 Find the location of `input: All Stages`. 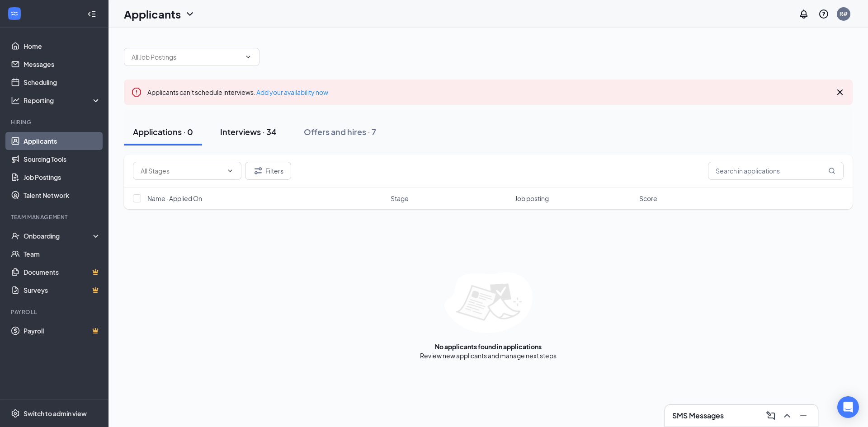

input: All Stages is located at coordinates (182, 171).